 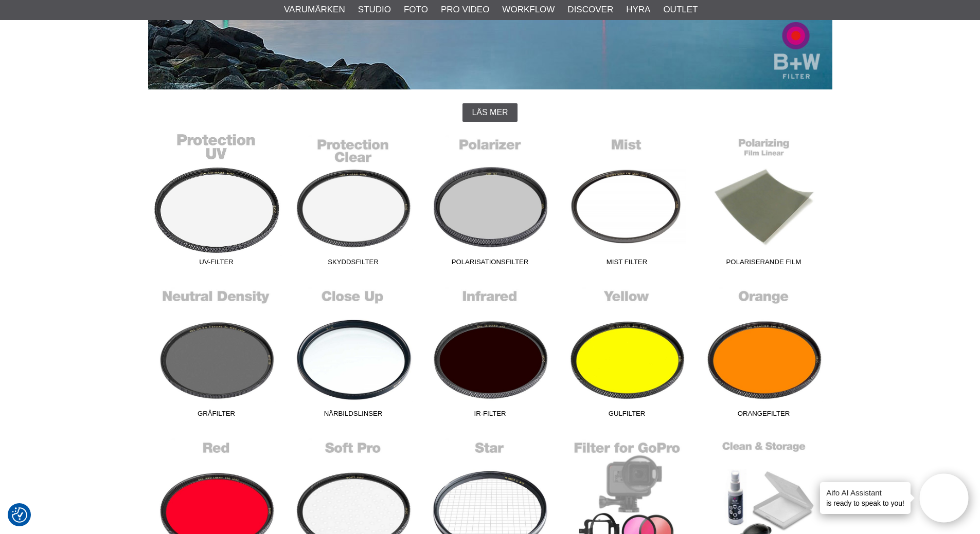 What do you see at coordinates (627, 264) in the screenshot?
I see `span: Mist Filter` at bounding box center [627, 264].